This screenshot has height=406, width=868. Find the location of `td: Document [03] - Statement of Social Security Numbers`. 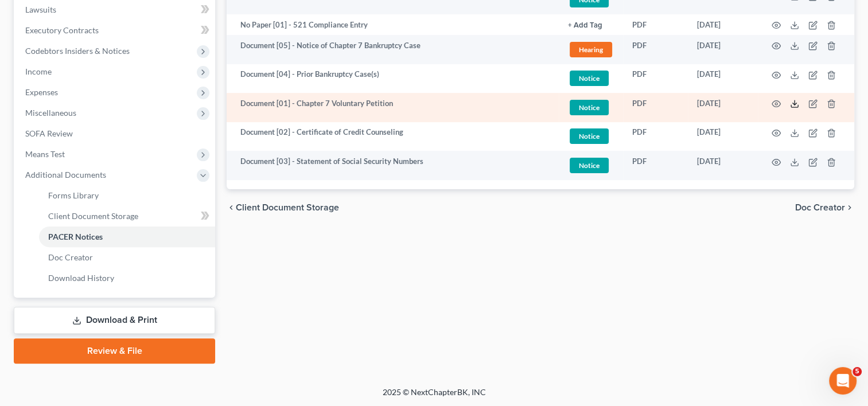

td: Document [03] - Statement of Social Security Numbers is located at coordinates (392, 166).